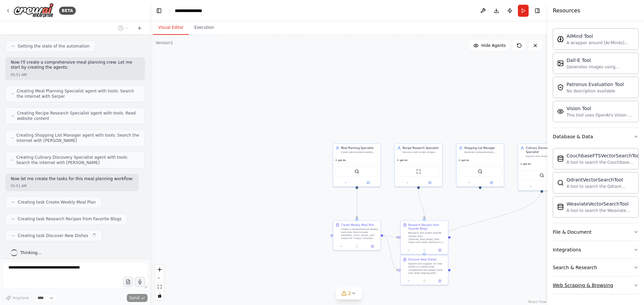 The image size is (644, 305). What do you see at coordinates (601, 204) in the screenshot?
I see `div: WeaviateVectorSearchTool` at bounding box center [601, 204].